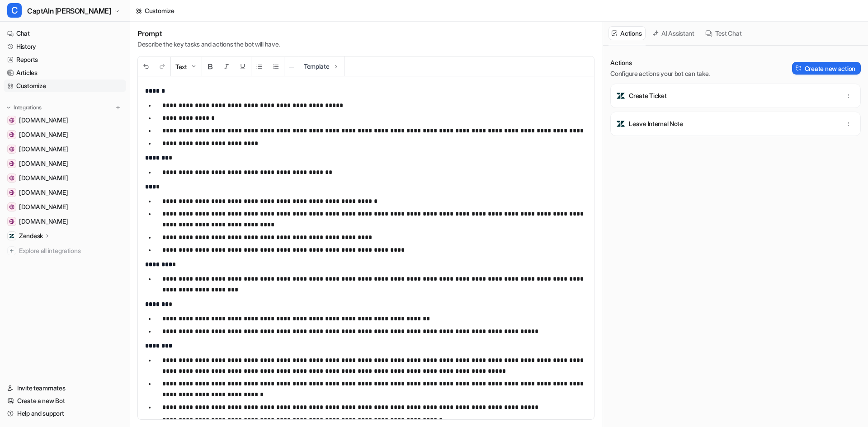 The image size is (868, 427). Describe the element at coordinates (12, 163) in the screenshot. I see `img: www.inseltouristik.de` at that location.